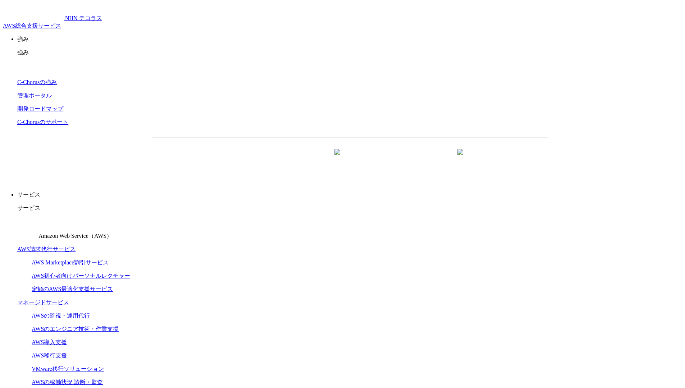 The height and width of the screenshot is (388, 685). What do you see at coordinates (49, 342) in the screenshot?
I see `a: AWS導入支援` at bounding box center [49, 342].